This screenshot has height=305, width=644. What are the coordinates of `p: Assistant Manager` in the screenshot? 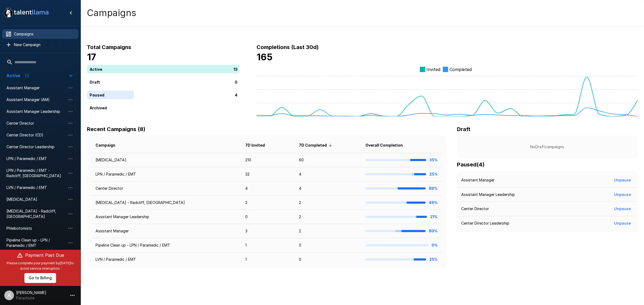 It's located at (478, 180).